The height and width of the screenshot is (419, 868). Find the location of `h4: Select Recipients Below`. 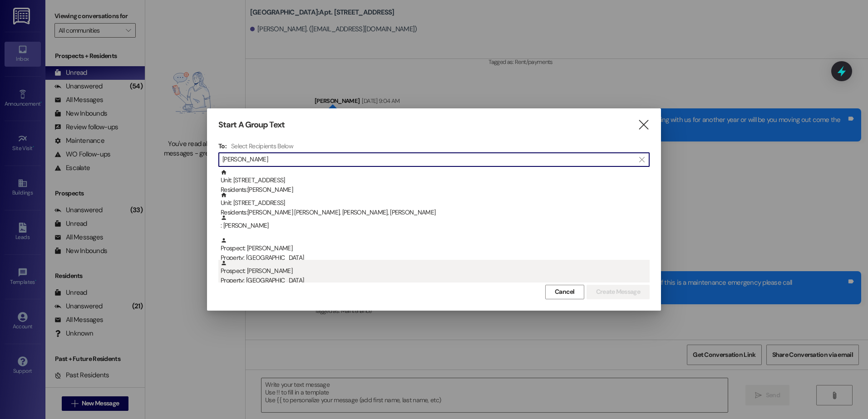

h4: Select Recipients Below is located at coordinates (262, 146).